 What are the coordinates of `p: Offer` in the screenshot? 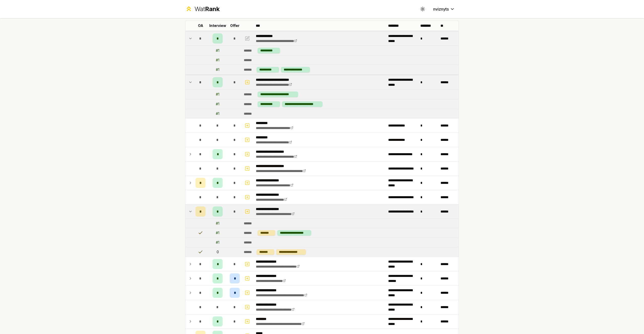 It's located at (235, 26).